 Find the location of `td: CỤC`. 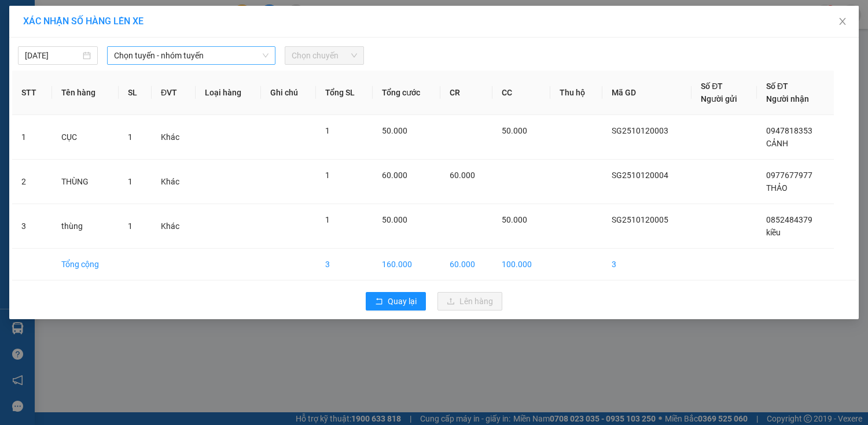

td: CỤC is located at coordinates (85, 137).